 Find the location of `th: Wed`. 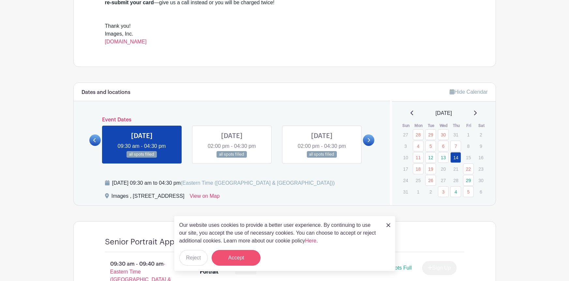

th: Wed is located at coordinates (444, 126).